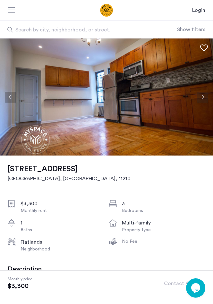 This screenshot has height=304, width=213. Describe the element at coordinates (107, 269) in the screenshot. I see `h3: Description` at that location.